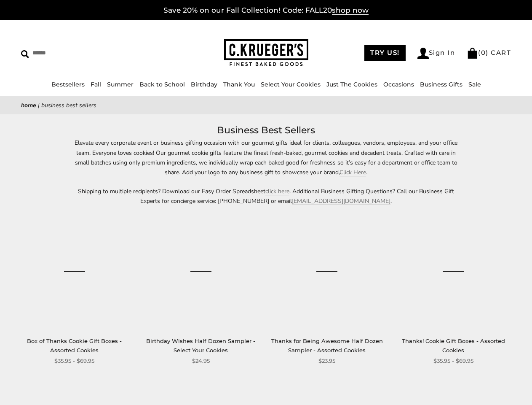  I want to click on a: Fall, so click(96, 84).